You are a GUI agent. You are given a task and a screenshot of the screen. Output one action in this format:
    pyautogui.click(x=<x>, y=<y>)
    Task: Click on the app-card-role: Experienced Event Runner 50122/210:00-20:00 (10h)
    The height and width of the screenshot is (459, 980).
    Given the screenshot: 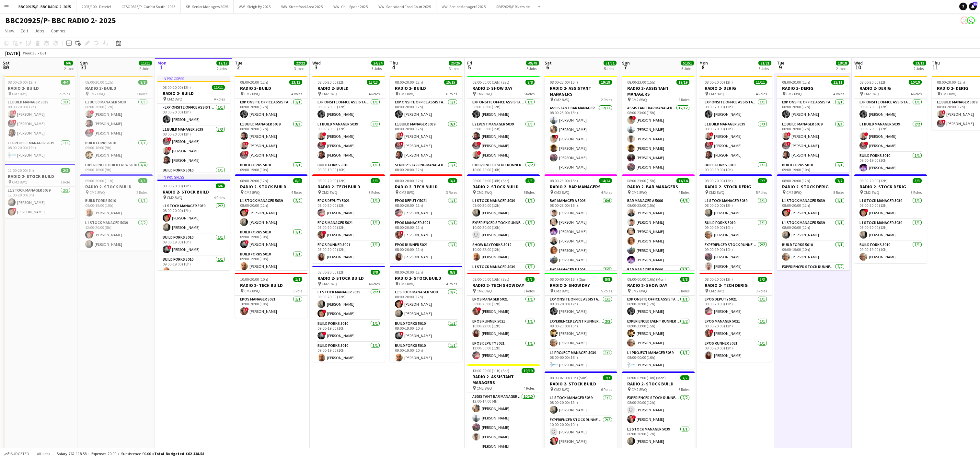 What is the action you would take?
    pyautogui.click(x=504, y=177)
    